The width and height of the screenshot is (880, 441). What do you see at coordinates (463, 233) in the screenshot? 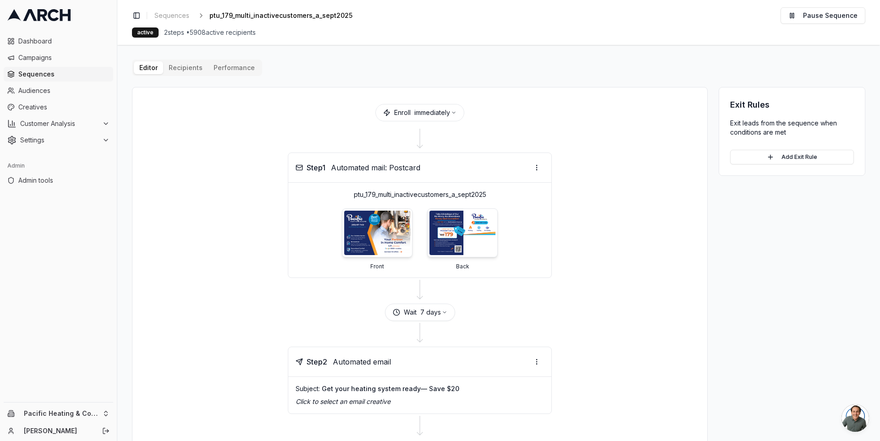
I see `img: ptu_179_multi_inactivecustomers_a_sept2025 - Back` at bounding box center [463, 233].